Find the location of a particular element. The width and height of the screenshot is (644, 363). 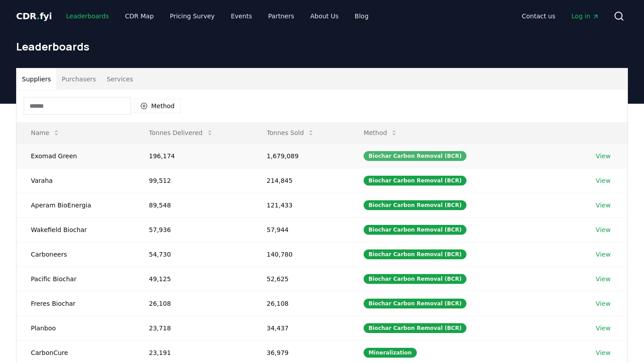

a: Partners is located at coordinates (281, 16).